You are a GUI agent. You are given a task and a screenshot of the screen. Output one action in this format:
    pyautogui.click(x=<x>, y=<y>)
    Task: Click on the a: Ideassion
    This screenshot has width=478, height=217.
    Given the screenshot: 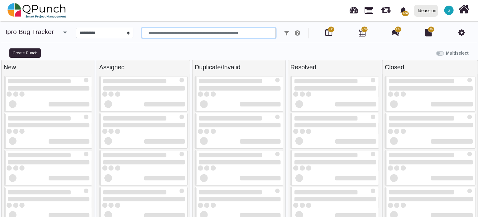 What is the action you would take?
    pyautogui.click(x=426, y=11)
    